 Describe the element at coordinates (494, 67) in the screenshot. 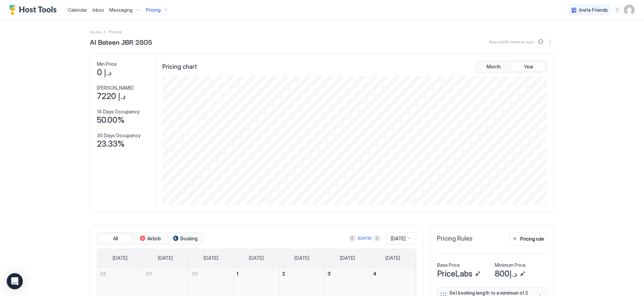

I see `button: Month` at that location.